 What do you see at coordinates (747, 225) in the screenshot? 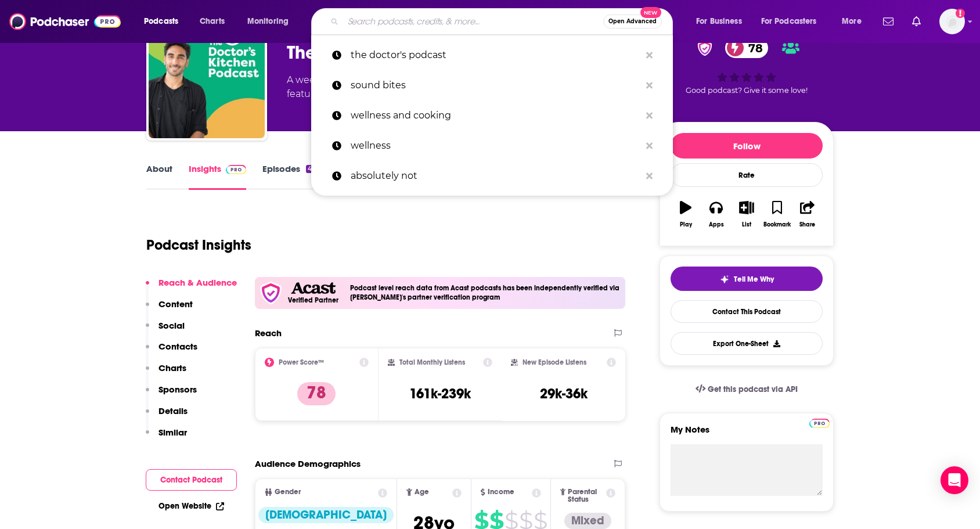
I see `div: List` at bounding box center [747, 225].